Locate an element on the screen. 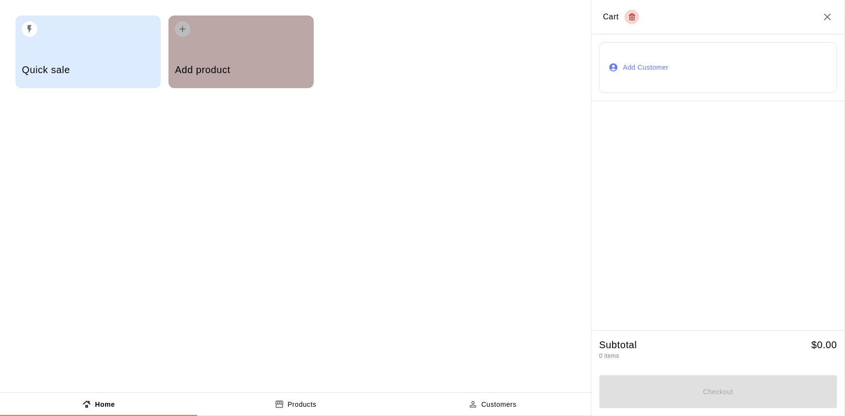 Image resolution: width=845 pixels, height=416 pixels. span: 0 items is located at coordinates (609, 356).